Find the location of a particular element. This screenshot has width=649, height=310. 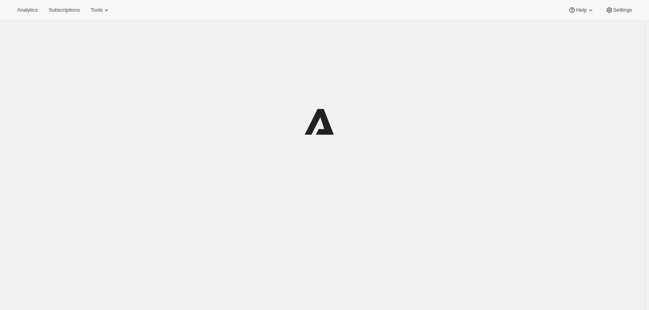

span: Settings is located at coordinates (622, 10).